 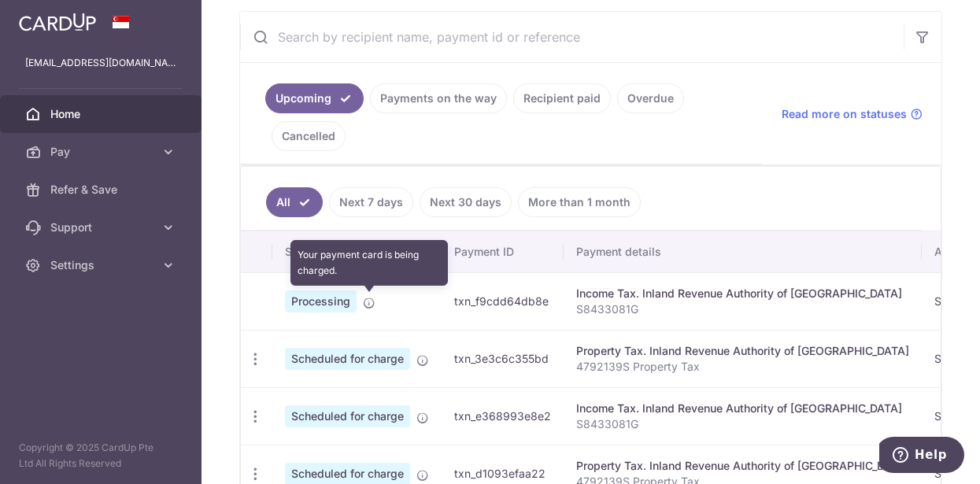 I want to click on span: Pay, so click(x=102, y=152).